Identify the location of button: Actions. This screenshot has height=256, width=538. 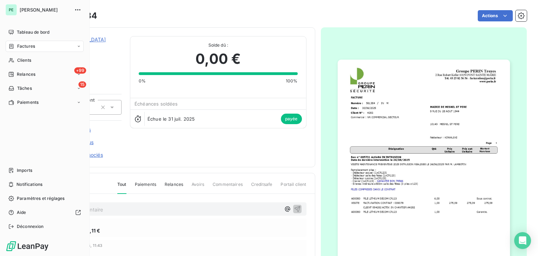
(496, 16).